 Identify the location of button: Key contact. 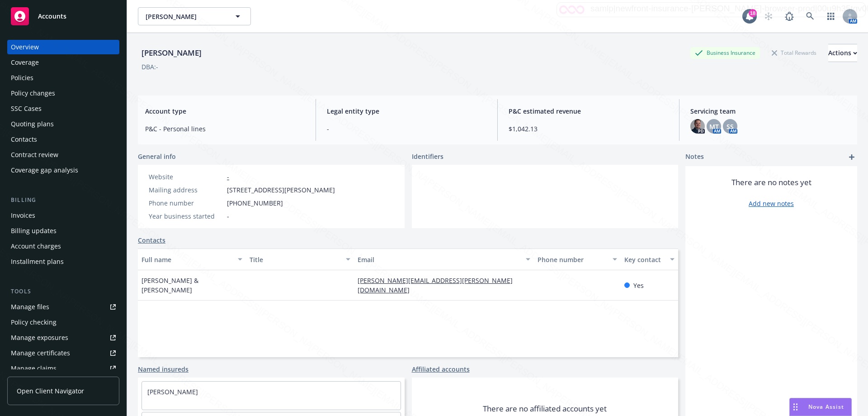
(649, 259).